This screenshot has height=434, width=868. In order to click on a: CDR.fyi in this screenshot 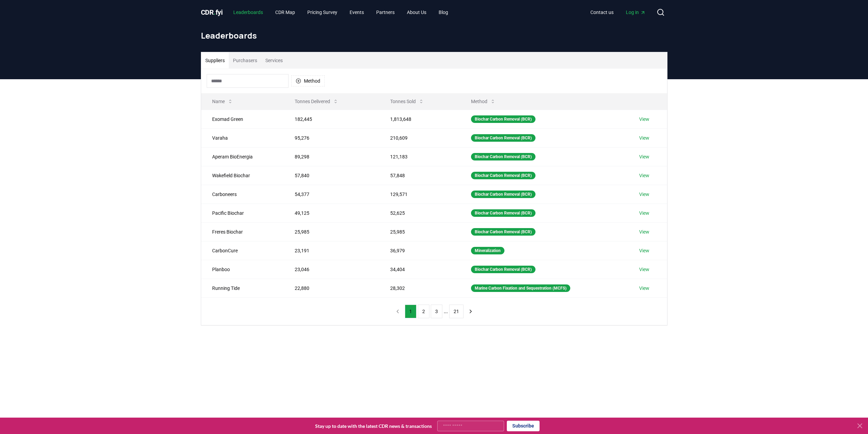, I will do `click(212, 13)`.